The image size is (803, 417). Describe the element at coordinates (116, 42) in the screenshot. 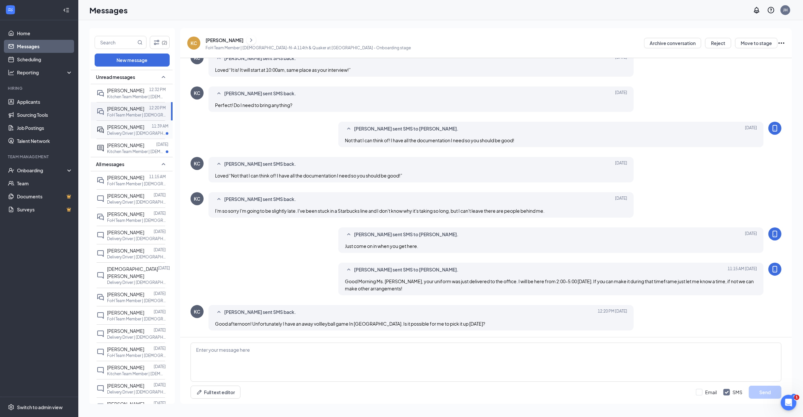

I see `input: Search` at that location.